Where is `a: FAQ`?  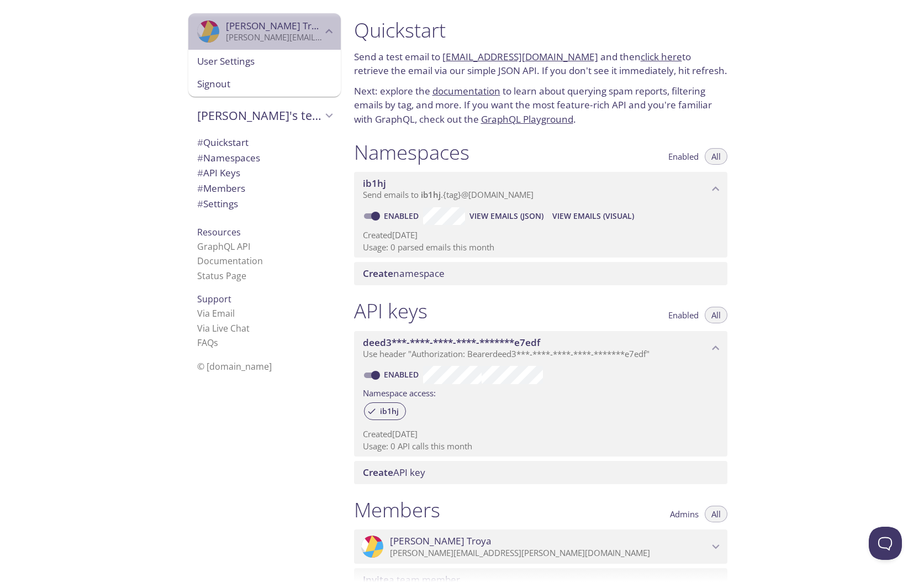
a: FAQ is located at coordinates (208, 343).